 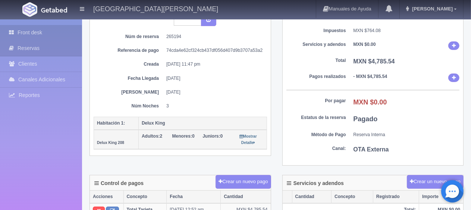 What do you see at coordinates (316, 148) in the screenshot?
I see `dt: Canal:` at bounding box center [316, 148].